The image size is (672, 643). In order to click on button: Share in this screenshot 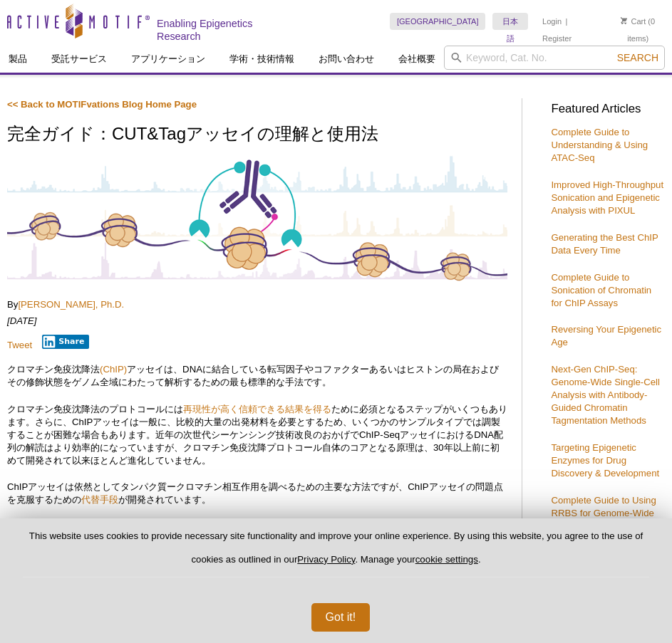, I will do `click(65, 342)`.